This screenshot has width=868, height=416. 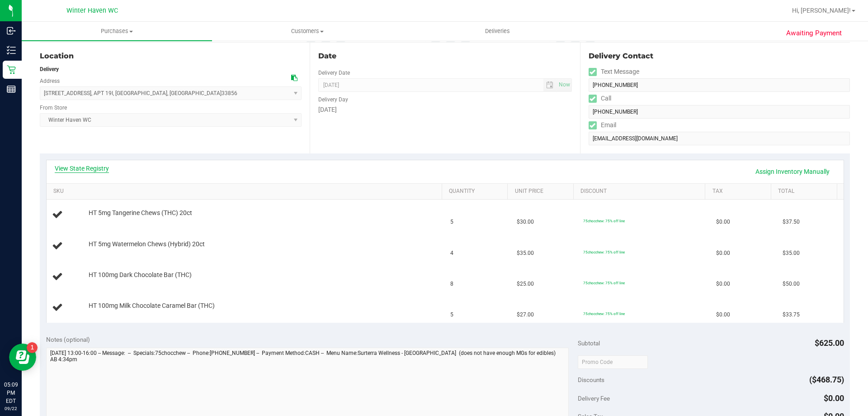 What do you see at coordinates (452, 284) in the screenshot?
I see `span: 8` at bounding box center [452, 284].